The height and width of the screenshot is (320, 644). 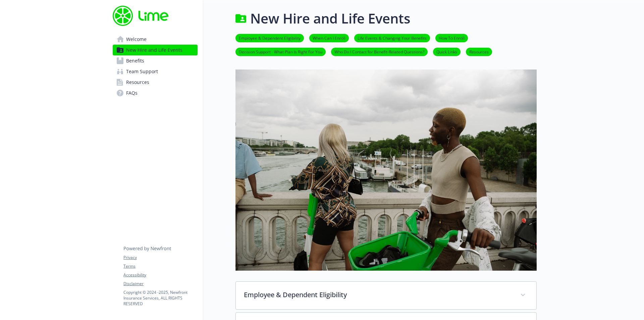 I want to click on a: When Can I Enroll, so click(x=329, y=38).